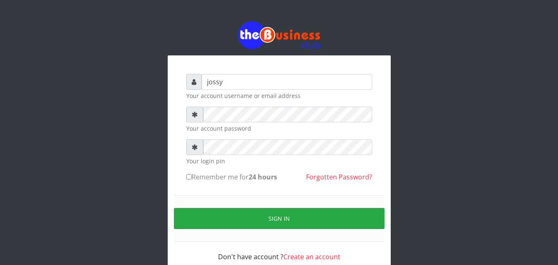 The height and width of the screenshot is (265, 558). What do you see at coordinates (312, 257) in the screenshot?
I see `a: Create an account` at bounding box center [312, 257].